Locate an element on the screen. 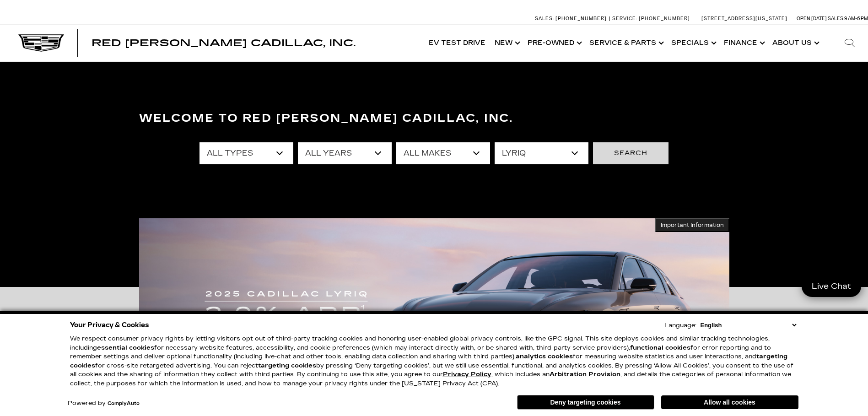 The image size is (868, 416). a: Accessible Carousel is located at coordinates (146, 150).